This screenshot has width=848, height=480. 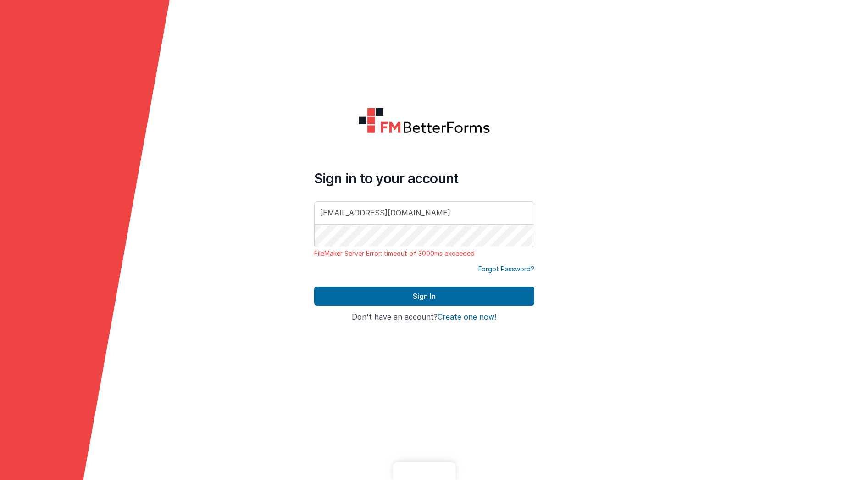 I want to click on a: Forgot Password?, so click(x=506, y=269).